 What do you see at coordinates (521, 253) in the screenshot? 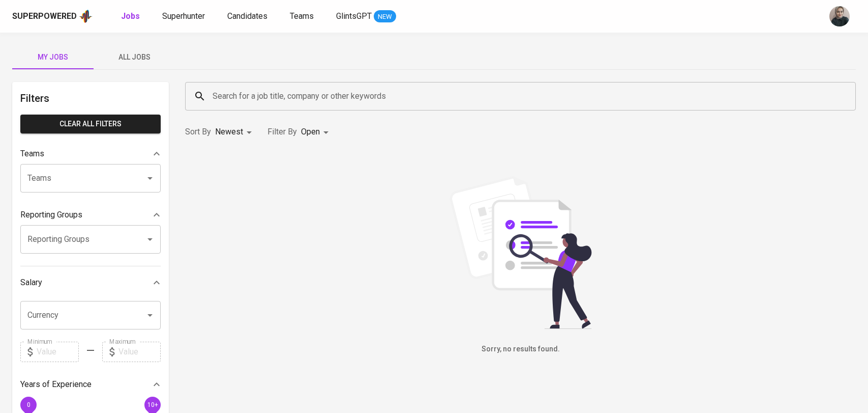
I see `img: file_searching.svg` at bounding box center [521, 253].